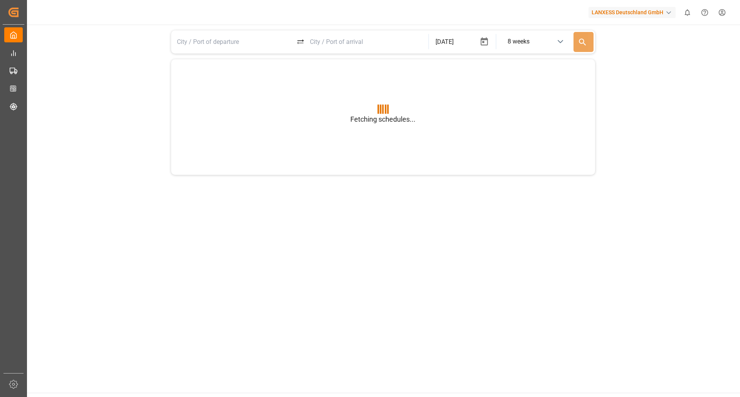 The height and width of the screenshot is (397, 740). What do you see at coordinates (366, 42) in the screenshot?
I see `input: City / Port of arrival` at bounding box center [366, 42].